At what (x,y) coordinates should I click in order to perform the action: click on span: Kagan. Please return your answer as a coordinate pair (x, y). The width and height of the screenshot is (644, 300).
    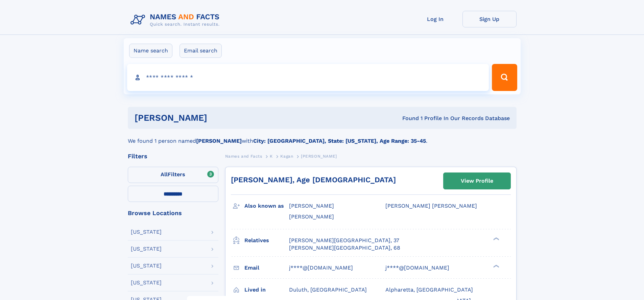
    Looking at the image, I should click on (286, 156).